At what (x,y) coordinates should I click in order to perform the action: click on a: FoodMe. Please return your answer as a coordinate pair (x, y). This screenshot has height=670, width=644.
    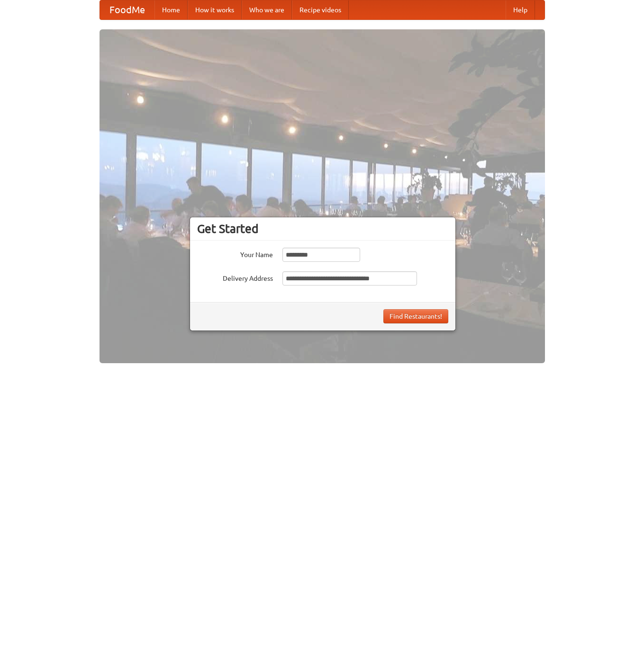
    Looking at the image, I should click on (127, 10).